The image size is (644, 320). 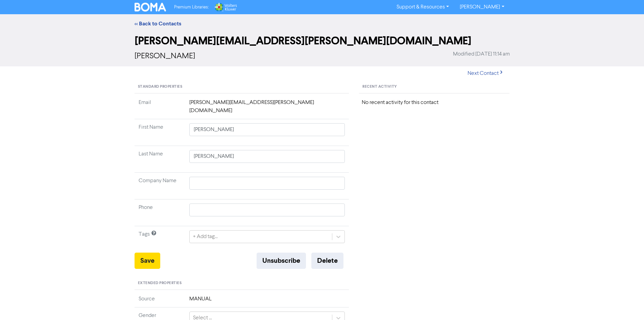 I want to click on td: Tags, so click(x=160, y=239).